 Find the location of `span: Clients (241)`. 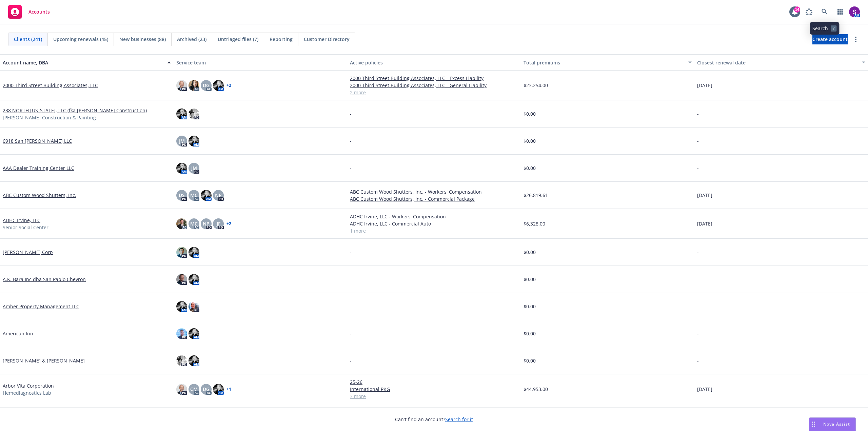

span: Clients (241) is located at coordinates (28, 39).